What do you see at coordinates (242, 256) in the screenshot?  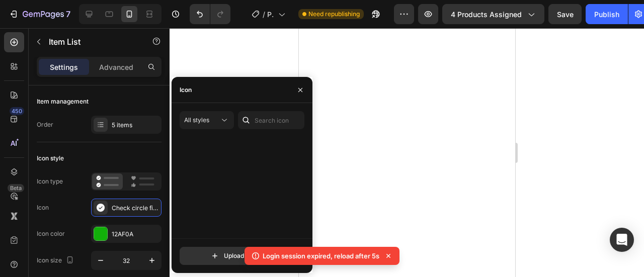 I see `button: Upload .SVG icon` at bounding box center [242, 256].